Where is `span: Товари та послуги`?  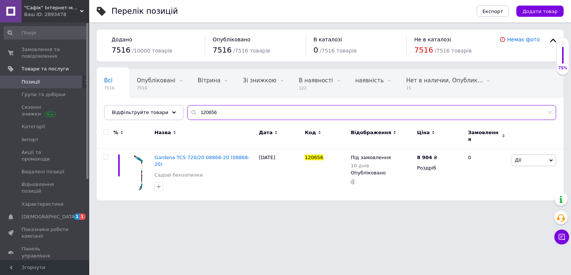
span: Товари та послуги is located at coordinates (45, 69).